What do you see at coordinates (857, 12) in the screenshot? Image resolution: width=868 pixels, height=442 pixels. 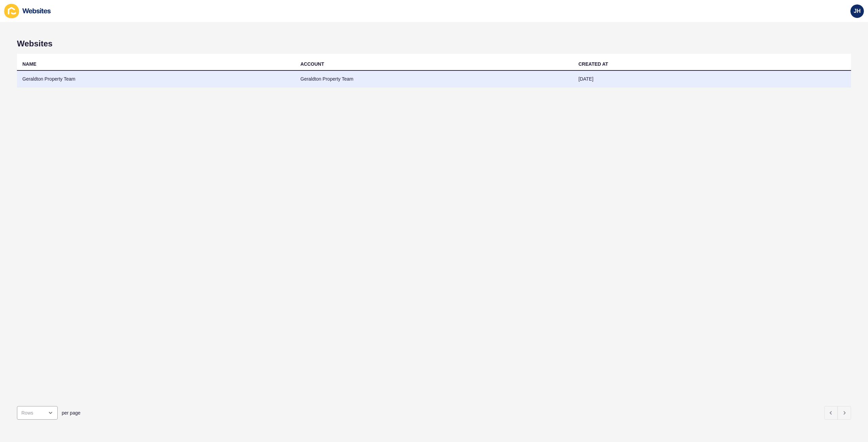 I see `span: JH` at bounding box center [857, 12].